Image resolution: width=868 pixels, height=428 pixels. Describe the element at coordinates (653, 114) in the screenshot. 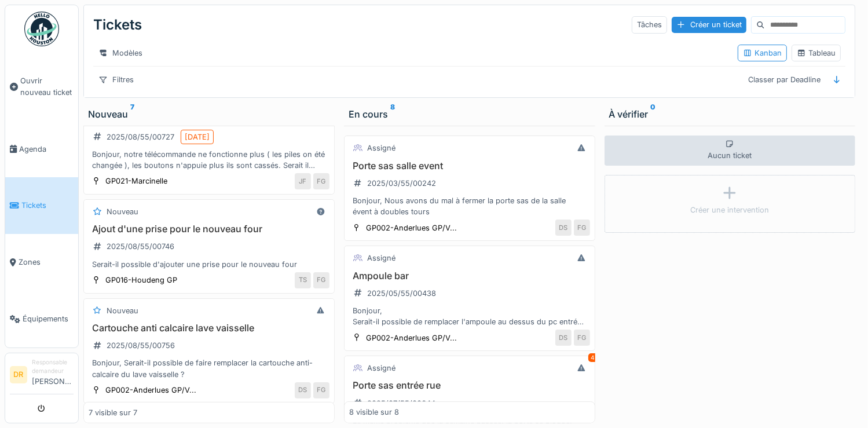

I see `sup: 0` at that location.